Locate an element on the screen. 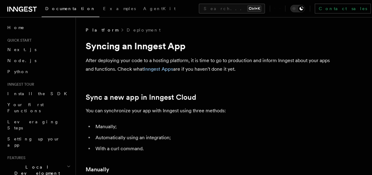  a: Deployment is located at coordinates (144, 30).